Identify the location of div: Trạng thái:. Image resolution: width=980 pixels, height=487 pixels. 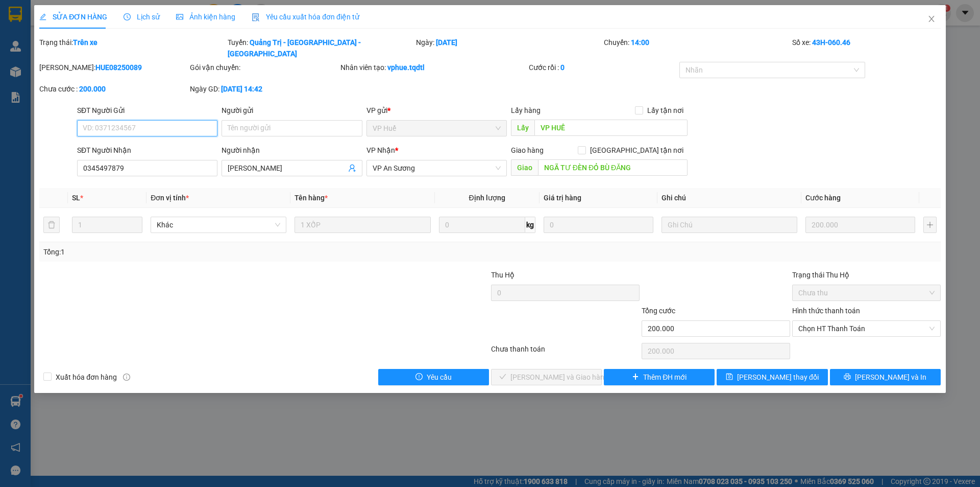
(133, 48).